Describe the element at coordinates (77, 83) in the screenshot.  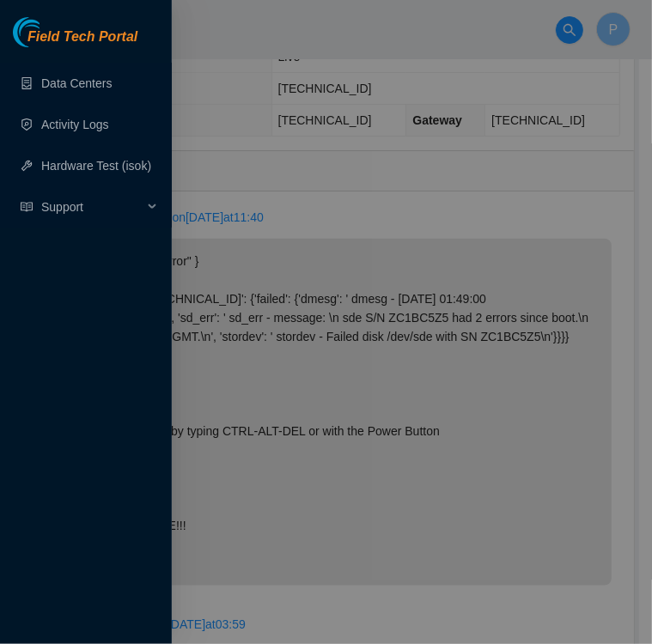
I see `a: Data Centers` at that location.